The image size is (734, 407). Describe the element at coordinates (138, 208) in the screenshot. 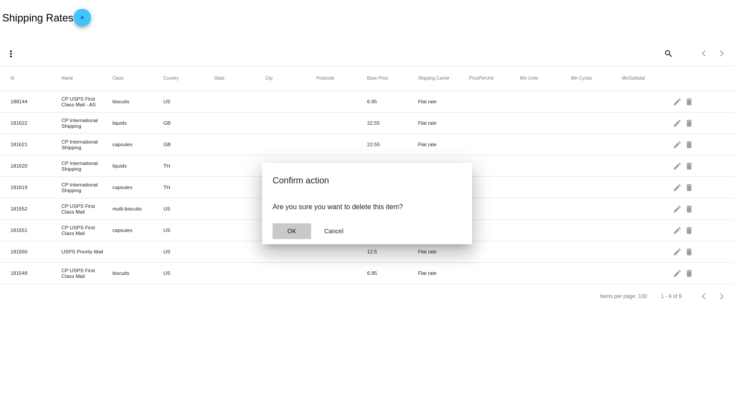

I see `mat-cell: multi-biscuits` at that location.